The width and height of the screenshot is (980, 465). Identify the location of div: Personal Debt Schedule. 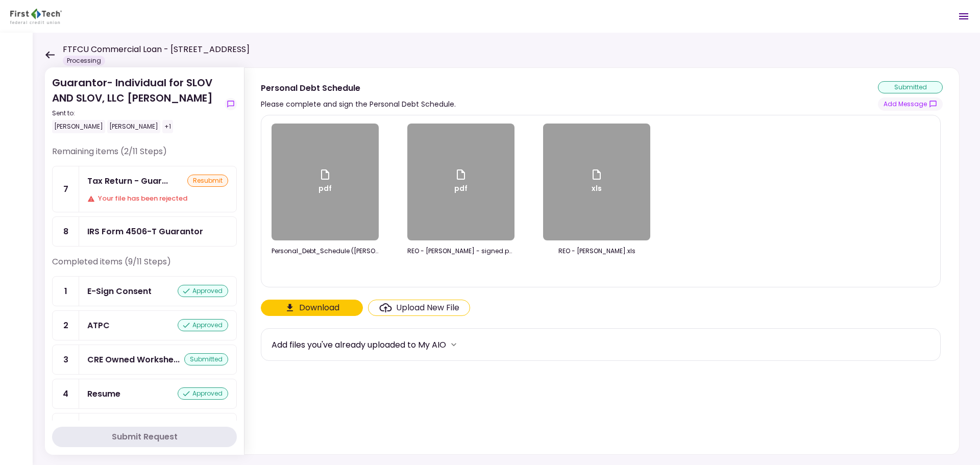
(359, 88).